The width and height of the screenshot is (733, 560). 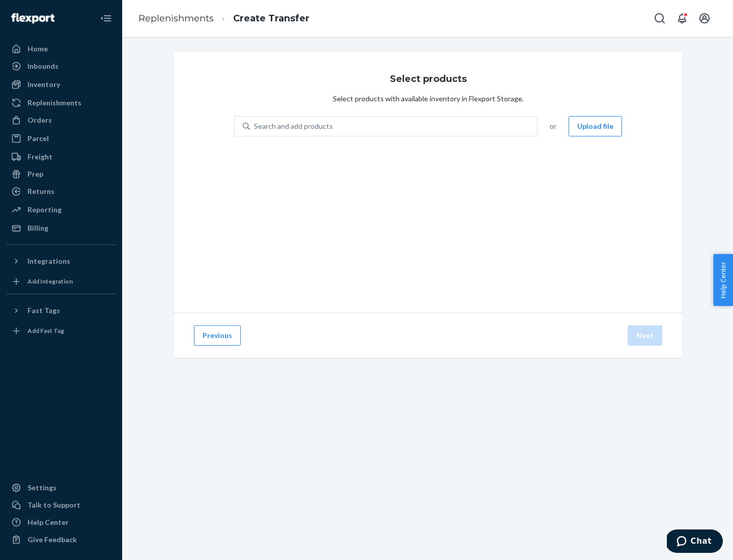 I want to click on div: Add Fast Tag, so click(x=46, y=330).